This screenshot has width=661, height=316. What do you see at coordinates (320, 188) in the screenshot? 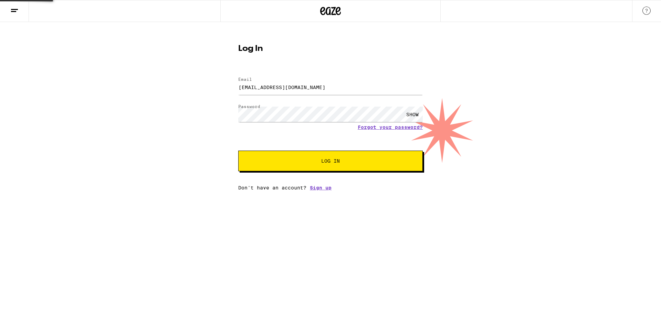
I see `a: Sign up` at bounding box center [320, 188].